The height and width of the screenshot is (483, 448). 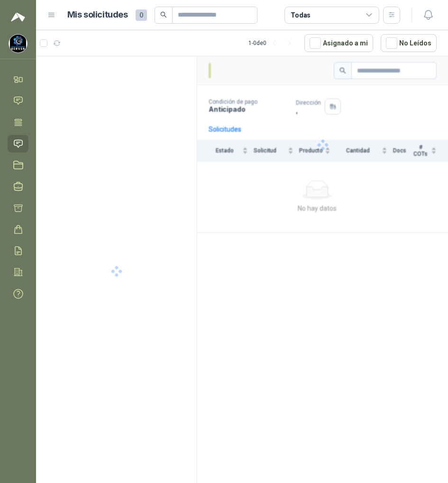 I want to click on span: search, so click(x=163, y=15).